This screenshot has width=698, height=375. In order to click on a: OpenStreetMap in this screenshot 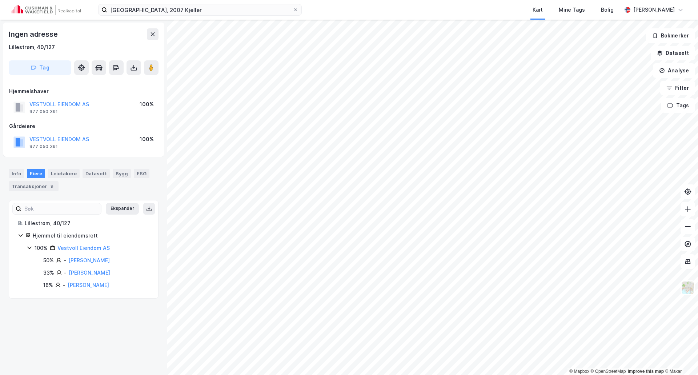, I will do `click(608, 371)`.